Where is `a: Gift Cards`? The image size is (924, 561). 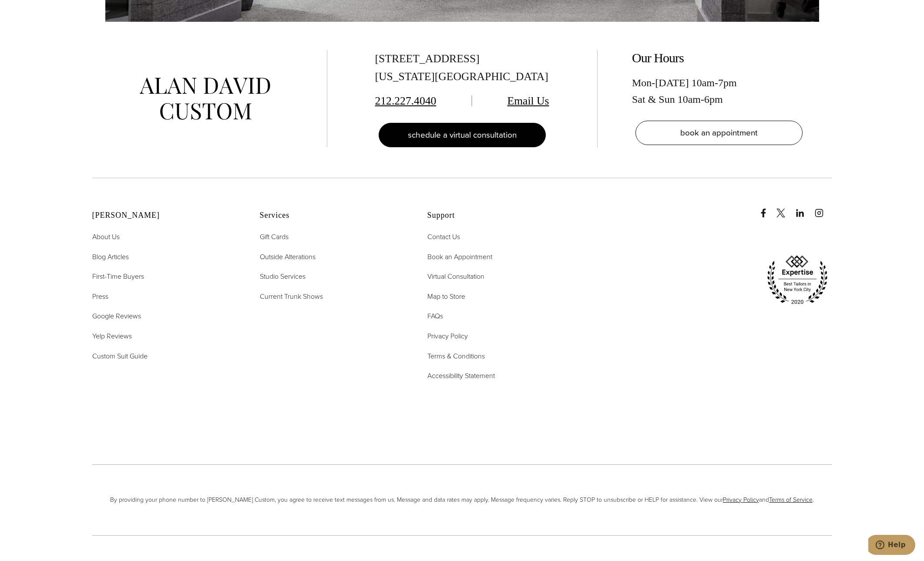 a: Gift Cards is located at coordinates (274, 237).